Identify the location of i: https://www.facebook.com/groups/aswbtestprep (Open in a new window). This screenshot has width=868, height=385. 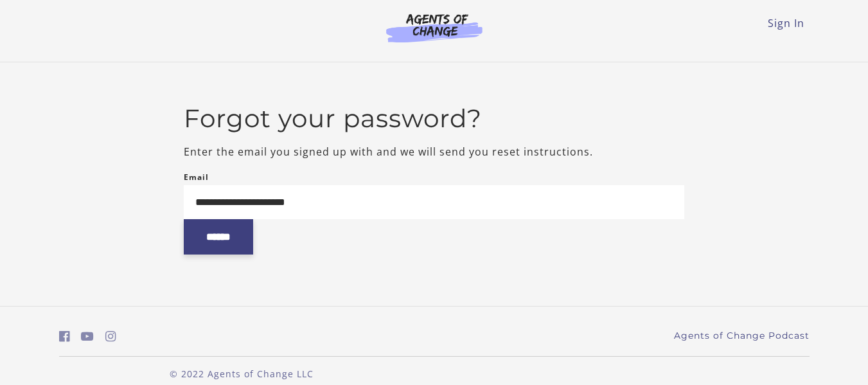
(64, 336).